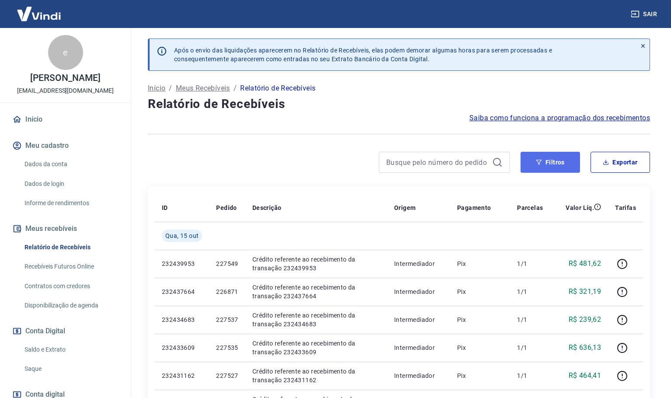 The height and width of the screenshot is (398, 671). What do you see at coordinates (399, 104) in the screenshot?
I see `h4: Relatório de Recebíveis` at bounding box center [399, 104].